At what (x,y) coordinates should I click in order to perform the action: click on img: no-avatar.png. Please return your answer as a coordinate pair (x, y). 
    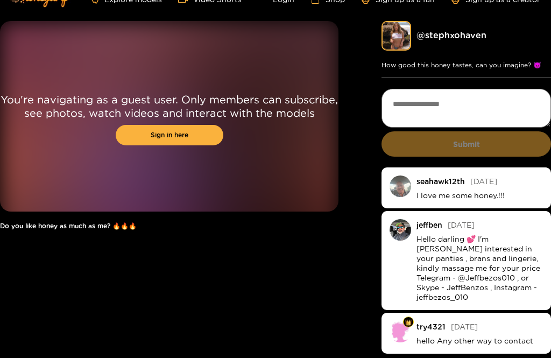
    Looking at the image, I should click on (401, 332).